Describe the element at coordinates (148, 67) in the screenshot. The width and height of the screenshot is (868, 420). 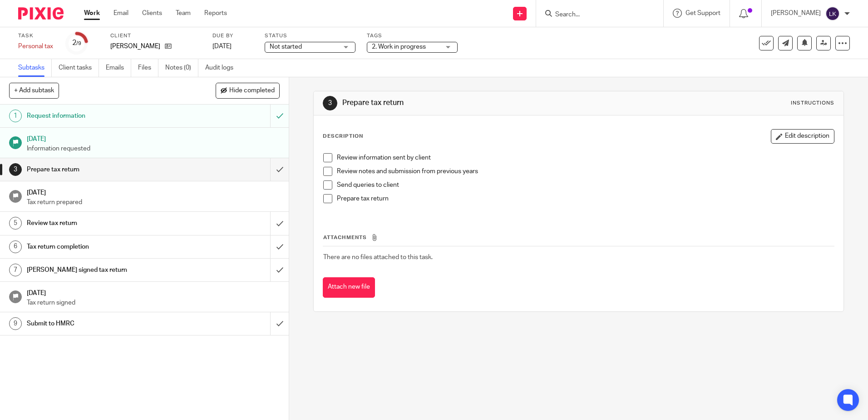
I see `a: Files` at that location.